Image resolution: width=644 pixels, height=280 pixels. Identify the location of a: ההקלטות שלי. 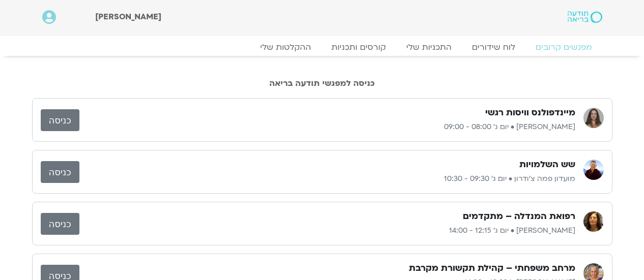
(286, 47).